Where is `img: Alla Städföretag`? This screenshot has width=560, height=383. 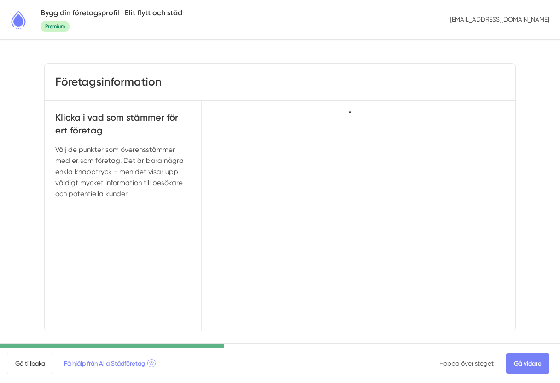 img: Alla Städföretag is located at coordinates (18, 20).